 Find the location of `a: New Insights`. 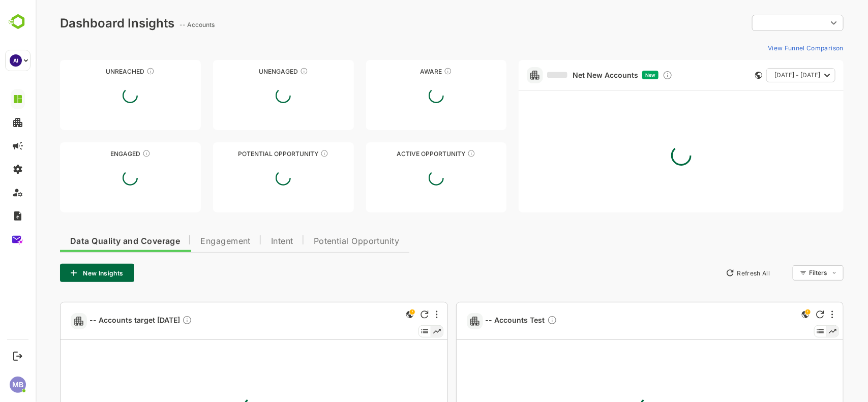

a: New Insights is located at coordinates (62, 273).